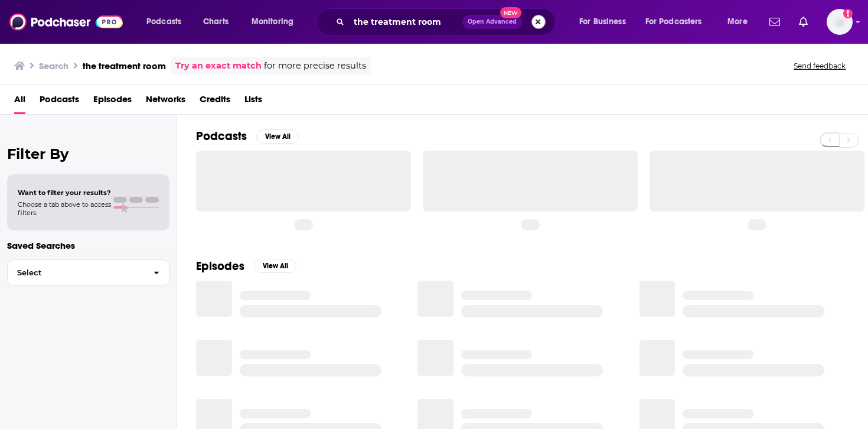 Image resolution: width=868 pixels, height=429 pixels. What do you see at coordinates (840, 22) in the screenshot?
I see `img: User Profile` at bounding box center [840, 22].